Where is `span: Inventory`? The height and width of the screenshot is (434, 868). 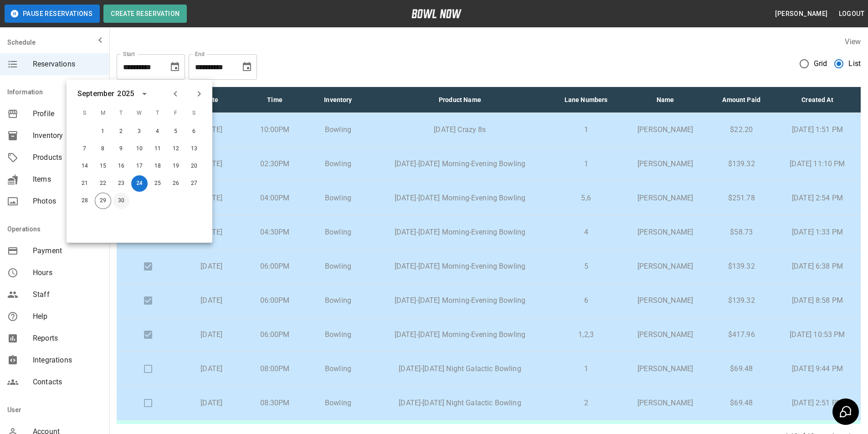 span: Inventory is located at coordinates (67, 135).